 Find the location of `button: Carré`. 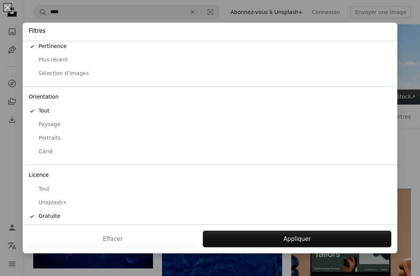

button: Carré is located at coordinates (210, 152).